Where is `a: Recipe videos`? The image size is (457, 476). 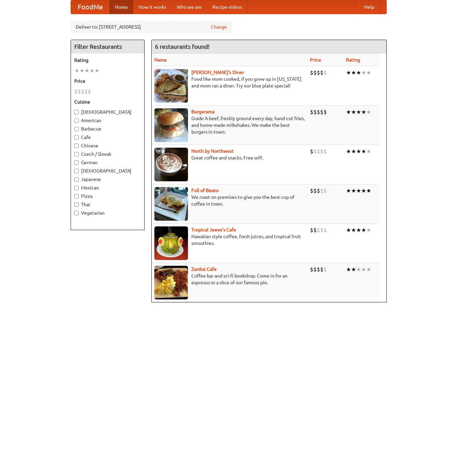
a: Recipe videos is located at coordinates (227, 7).